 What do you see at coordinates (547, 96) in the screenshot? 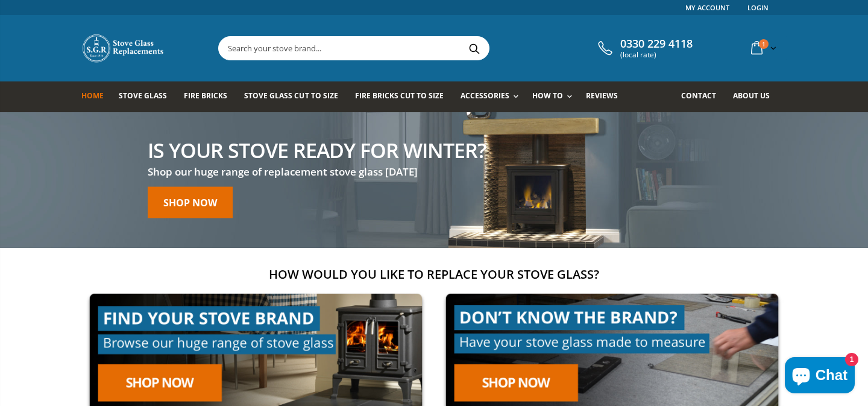
I see `span: How To` at bounding box center [547, 96].